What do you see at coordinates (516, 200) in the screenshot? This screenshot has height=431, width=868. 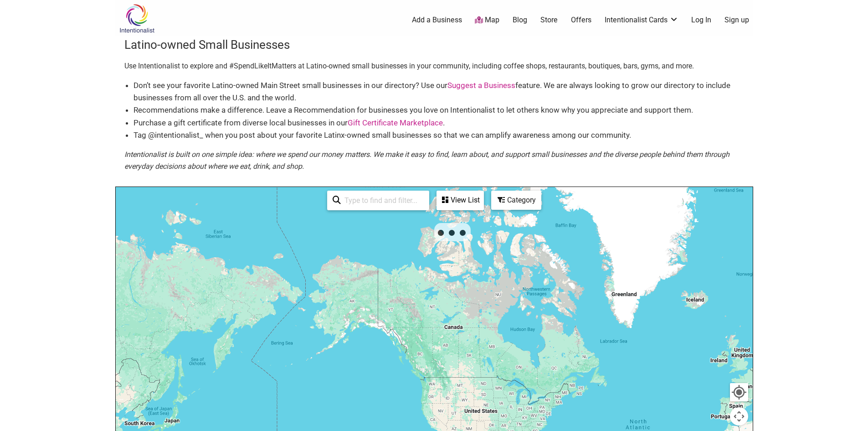 I see `div: Category` at bounding box center [516, 200].